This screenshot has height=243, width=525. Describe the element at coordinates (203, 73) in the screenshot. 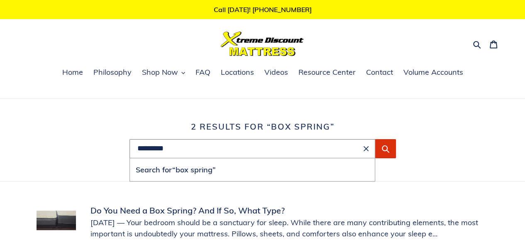

I see `a: FAQ` at that location.